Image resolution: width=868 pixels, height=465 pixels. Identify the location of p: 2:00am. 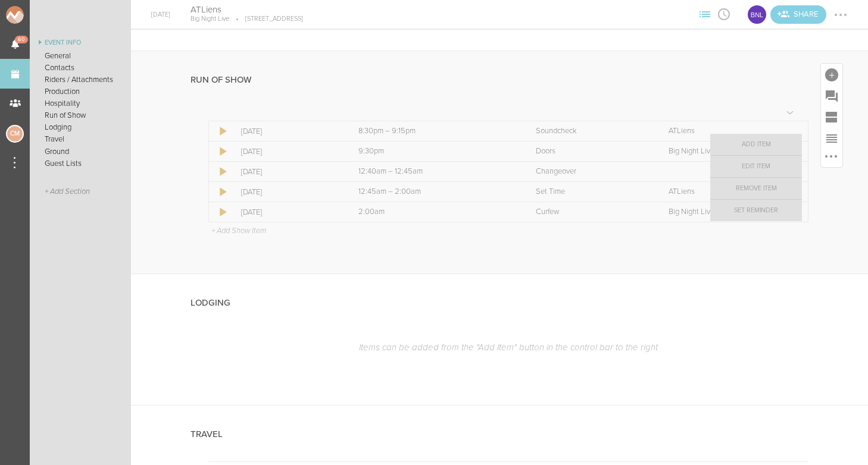
(434, 213).